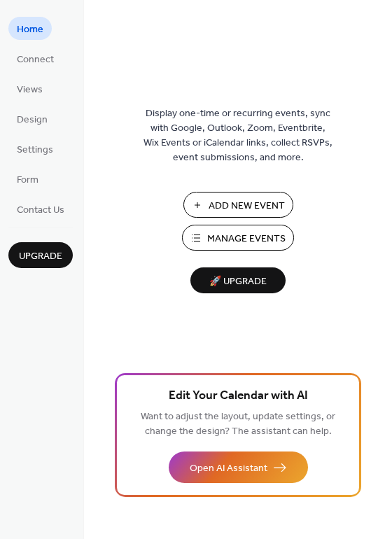  I want to click on a: Connect, so click(35, 58).